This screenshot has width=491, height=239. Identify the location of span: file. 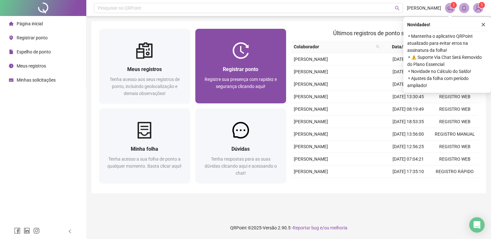
(11, 52).